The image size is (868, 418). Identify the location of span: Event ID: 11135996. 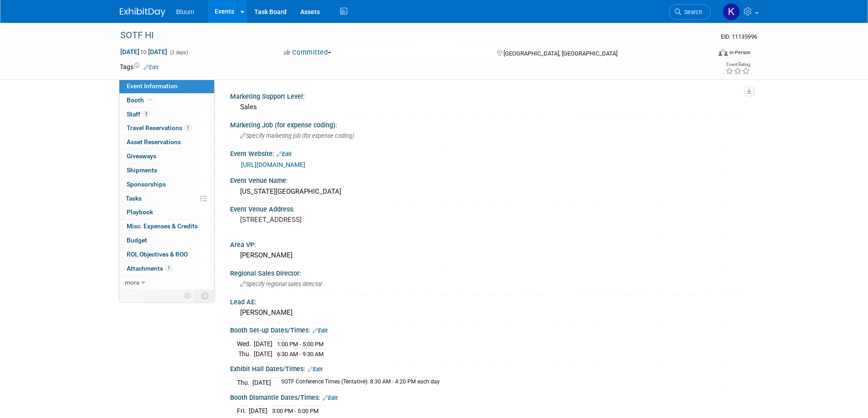
(739, 36).